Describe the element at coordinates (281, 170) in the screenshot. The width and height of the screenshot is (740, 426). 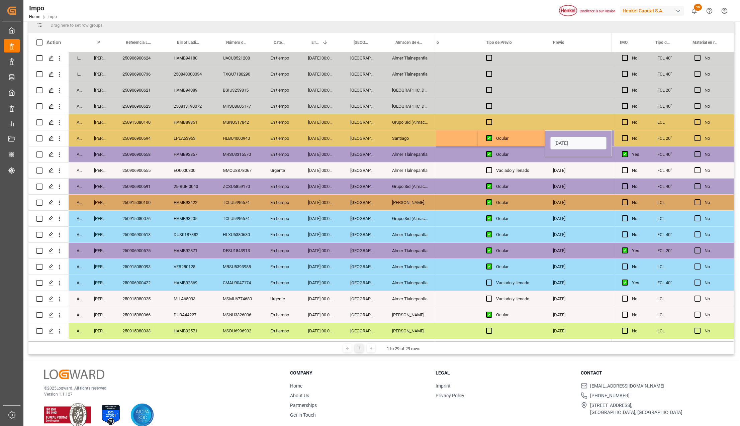
I see `div: Urgente` at that location.